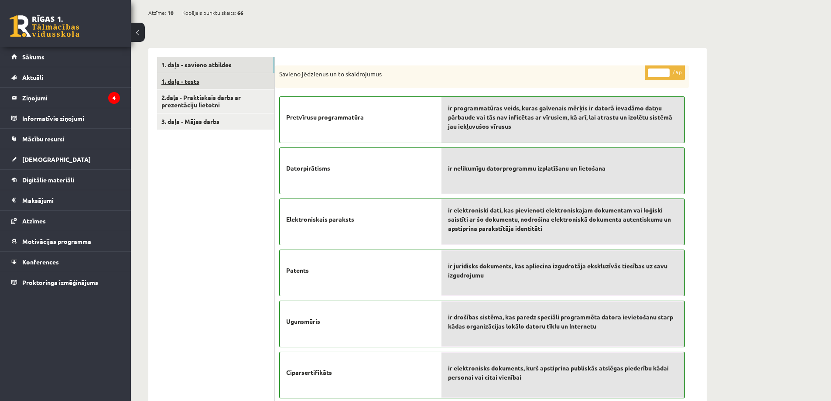 This screenshot has height=401, width=831. Describe the element at coordinates (209, 13) in the screenshot. I see `span: Kopējais punktu skaits:` at that location.